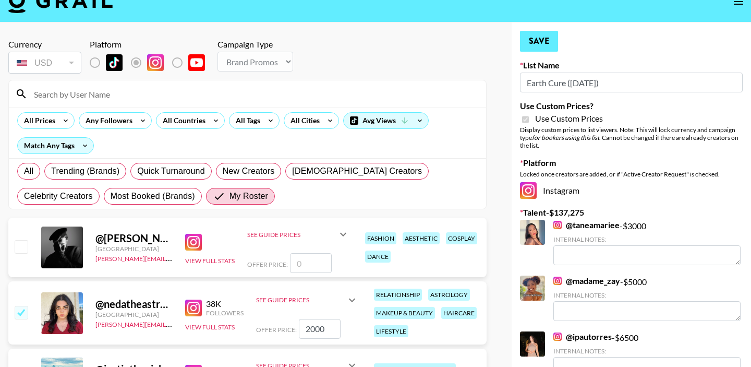 The height and width of the screenshot is (367, 751). I want to click on div: @ nedatheastrologer, so click(134, 304).